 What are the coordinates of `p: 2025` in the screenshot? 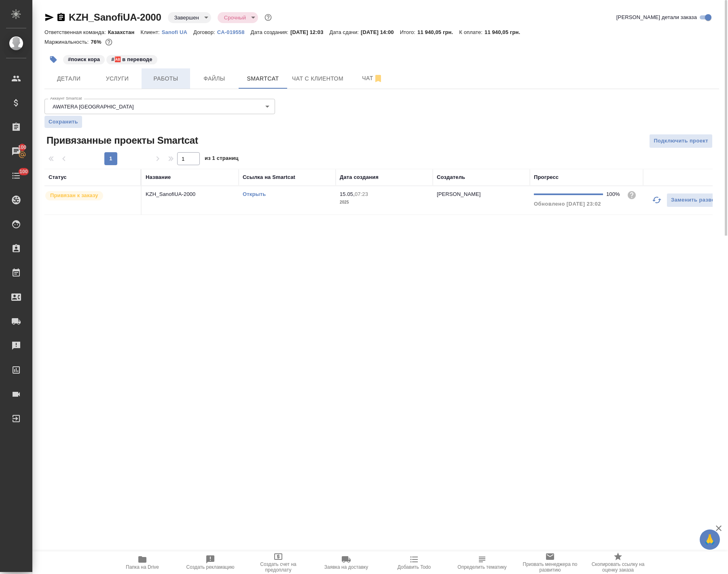 It's located at (384, 203).